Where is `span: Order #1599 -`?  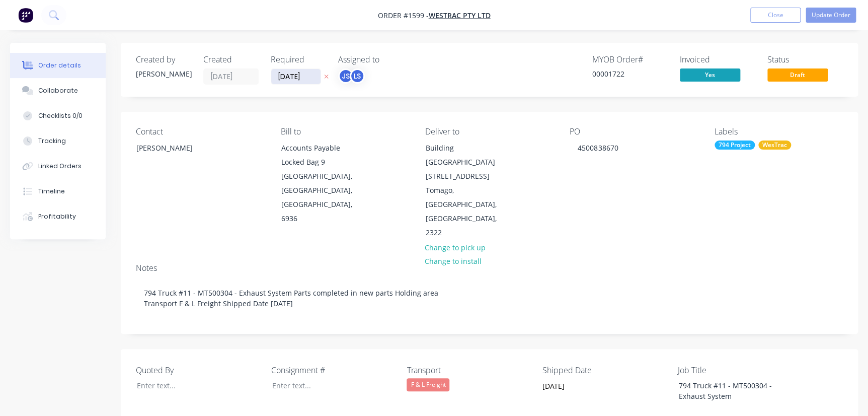
span: Order #1599 - is located at coordinates (403, 15).